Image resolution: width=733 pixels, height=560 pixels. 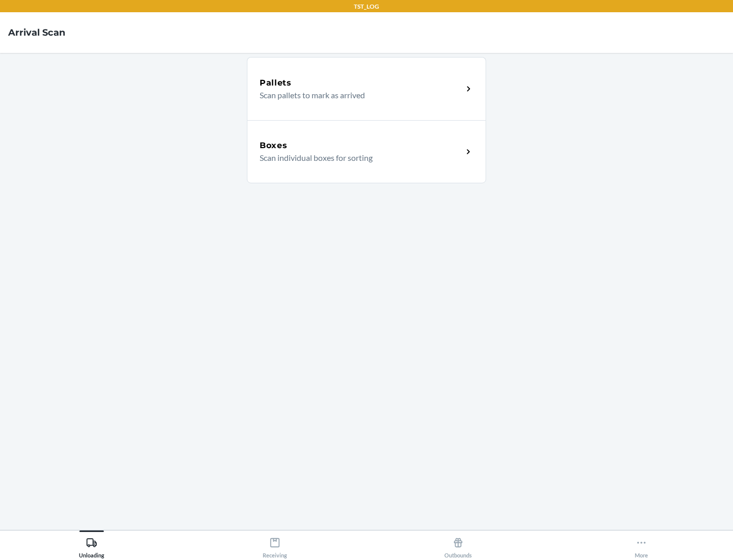 I want to click on h4: Arrival Scan, so click(x=36, y=33).